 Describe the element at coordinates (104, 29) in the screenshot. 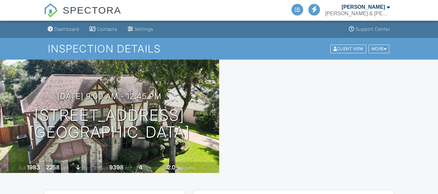

I see `a: Contacts` at that location.